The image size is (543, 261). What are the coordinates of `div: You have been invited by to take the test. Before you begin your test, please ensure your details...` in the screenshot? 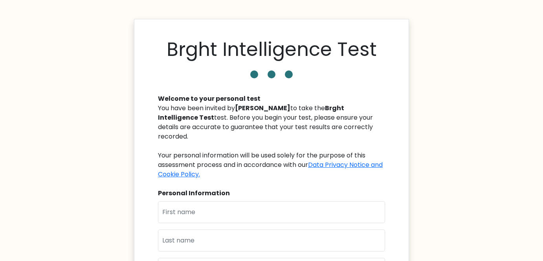 It's located at (272, 141).